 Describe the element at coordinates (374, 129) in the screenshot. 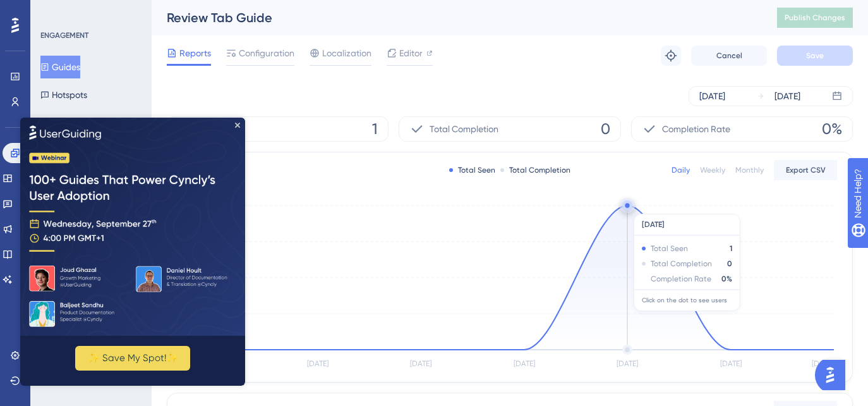

I see `span: 1` at that location.